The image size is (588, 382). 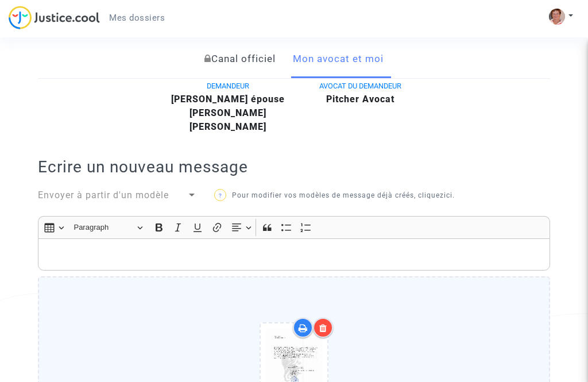 I want to click on b: Pitcher Avocat, so click(x=360, y=99).